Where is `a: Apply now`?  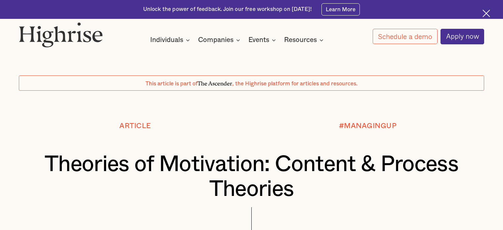
a: Apply now is located at coordinates (463, 36).